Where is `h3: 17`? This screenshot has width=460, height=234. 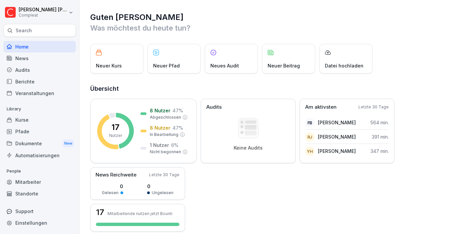 h3: 17 is located at coordinates (100, 213).